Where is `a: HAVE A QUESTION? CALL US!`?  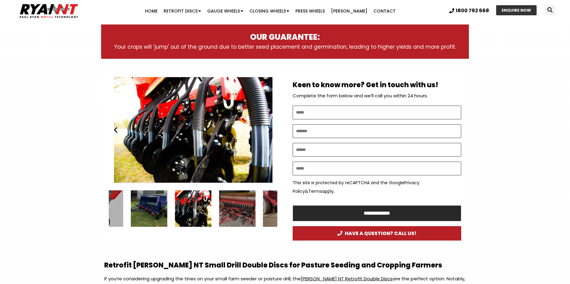 a: HAVE A QUESTION? CALL US! is located at coordinates (377, 234).